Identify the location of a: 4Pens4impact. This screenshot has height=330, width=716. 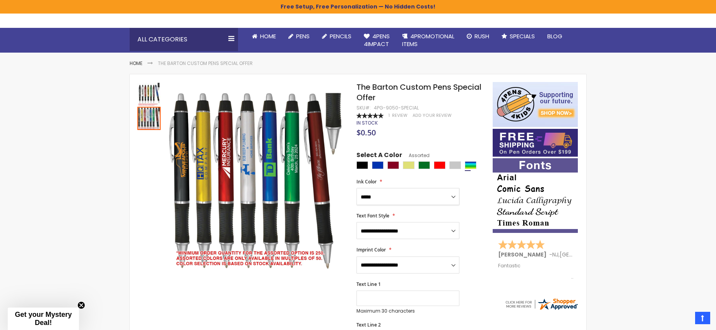
(377, 40).